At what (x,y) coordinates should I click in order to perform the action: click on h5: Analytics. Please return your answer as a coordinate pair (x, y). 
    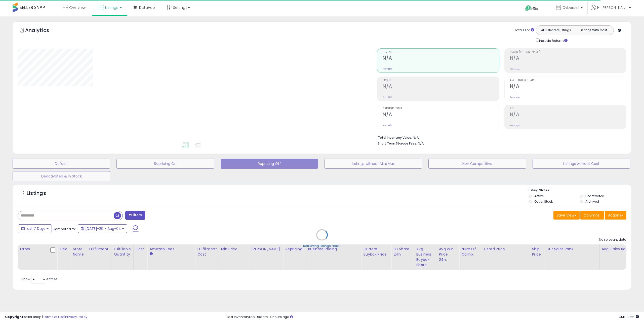
    Looking at the image, I should click on (42, 31).